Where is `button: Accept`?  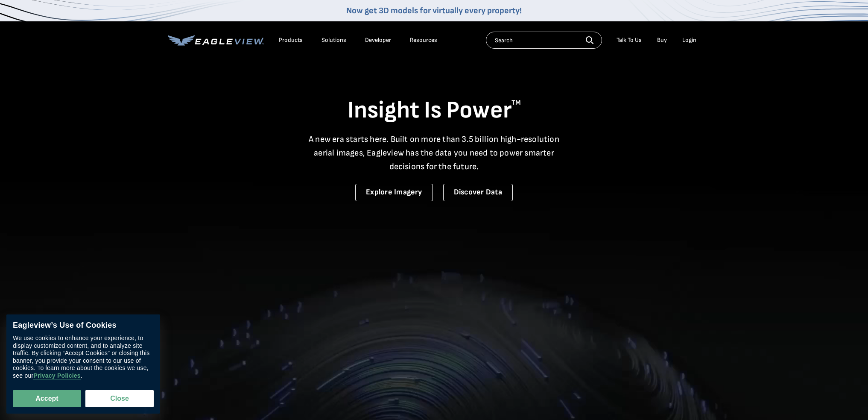
button: Accept is located at coordinates (47, 399).